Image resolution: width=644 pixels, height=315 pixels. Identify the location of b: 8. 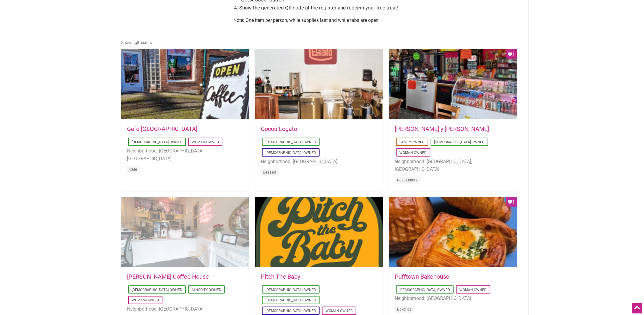
(138, 42).